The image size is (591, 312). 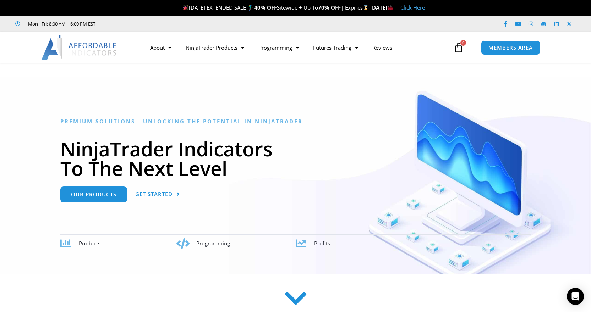 What do you see at coordinates (161, 48) in the screenshot?
I see `a: About` at bounding box center [161, 48].